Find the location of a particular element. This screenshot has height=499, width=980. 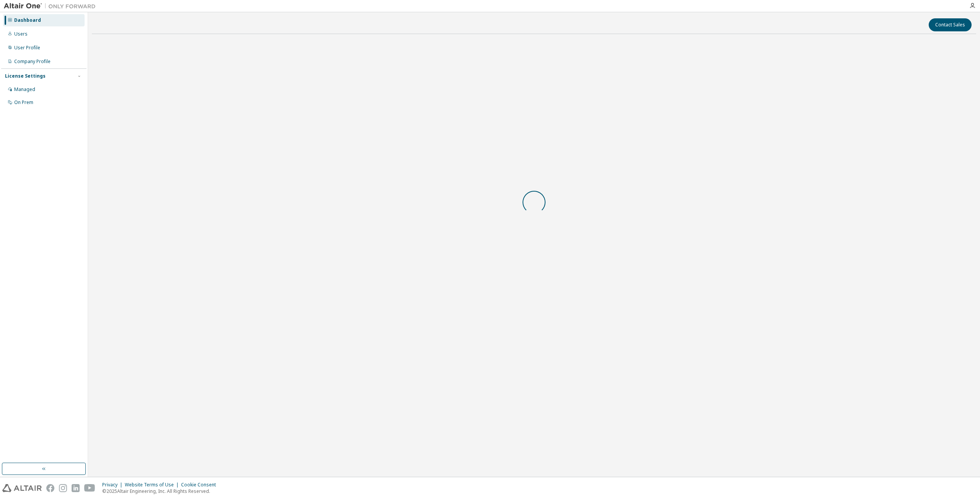

div: Privacy is located at coordinates (113, 485).